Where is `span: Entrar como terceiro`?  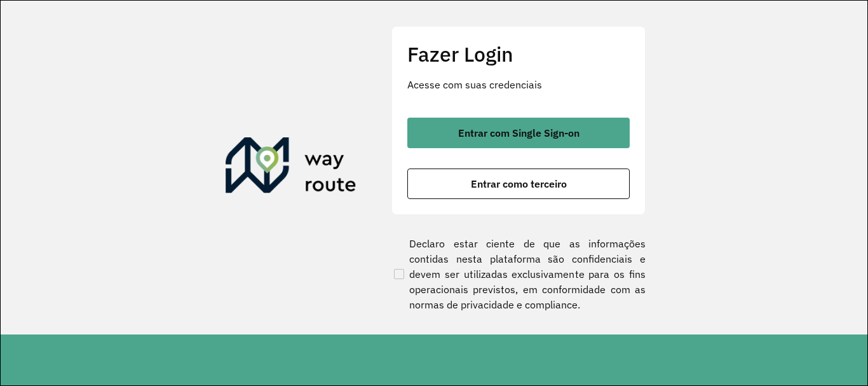 span: Entrar como terceiro is located at coordinates (519, 184).